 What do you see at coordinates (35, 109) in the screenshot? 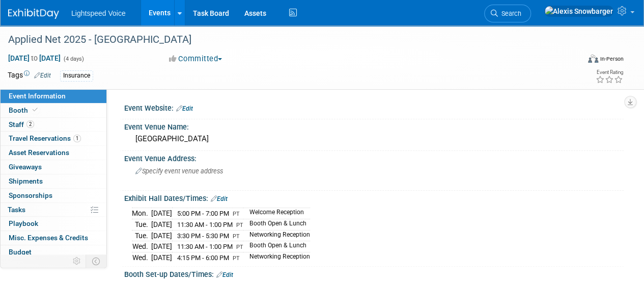
I see `i: Booth reservation complete` at bounding box center [35, 109].